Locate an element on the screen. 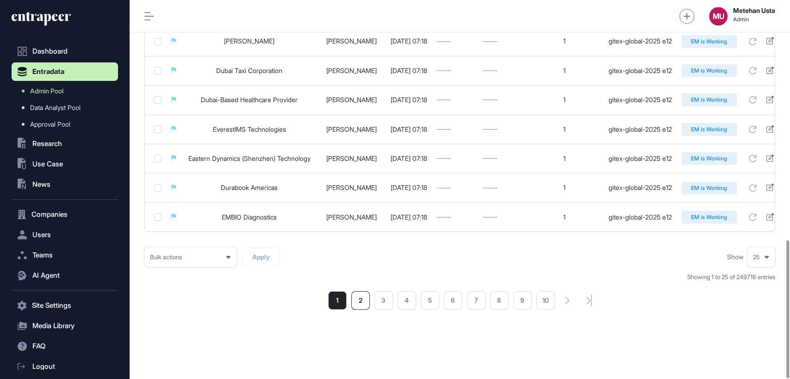  a: Dubai Taxi Corporation is located at coordinates (249, 70).